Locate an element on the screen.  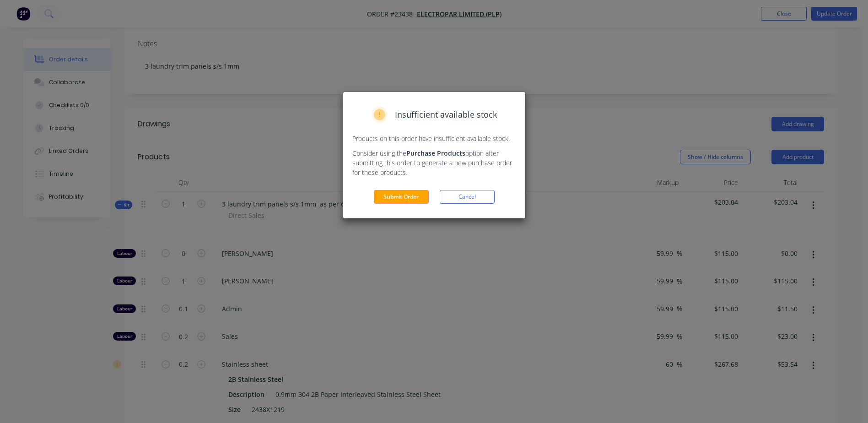
p: Products on this order have insufficient available stock. is located at coordinates (434, 138).